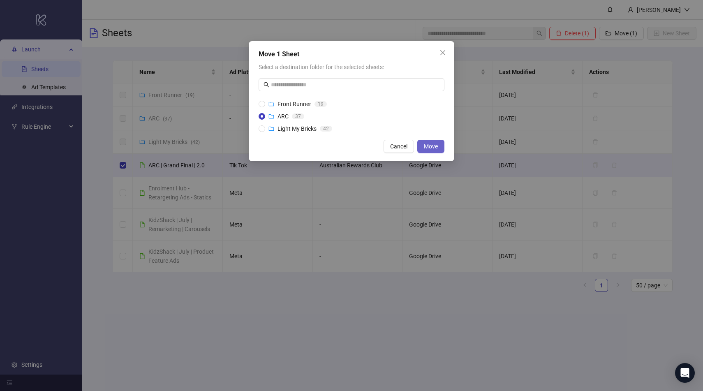 The width and height of the screenshot is (703, 391). What do you see at coordinates (431, 146) in the screenshot?
I see `button: Move` at bounding box center [431, 146].